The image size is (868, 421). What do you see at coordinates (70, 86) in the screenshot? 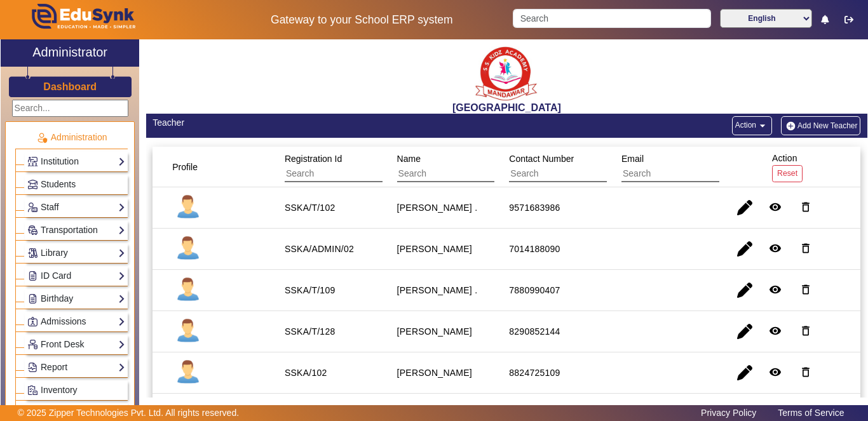
I see `h3: Dashboard` at bounding box center [70, 86].